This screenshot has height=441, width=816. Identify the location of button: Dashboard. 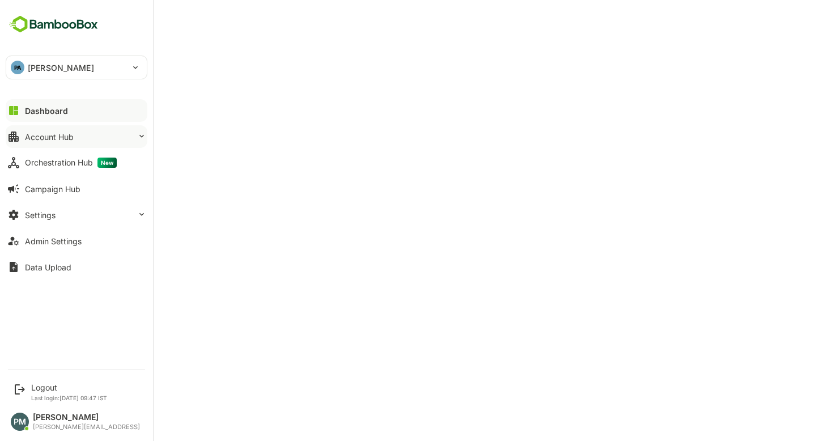
(77, 111).